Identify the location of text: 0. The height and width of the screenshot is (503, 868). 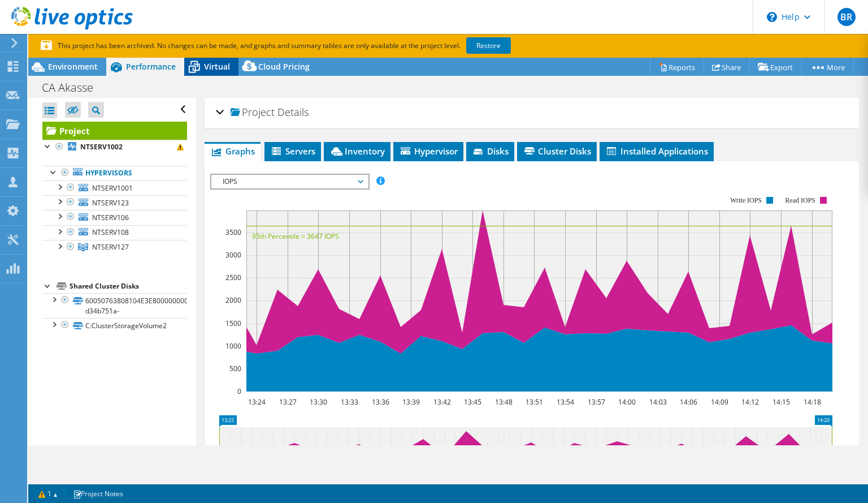
(239, 391).